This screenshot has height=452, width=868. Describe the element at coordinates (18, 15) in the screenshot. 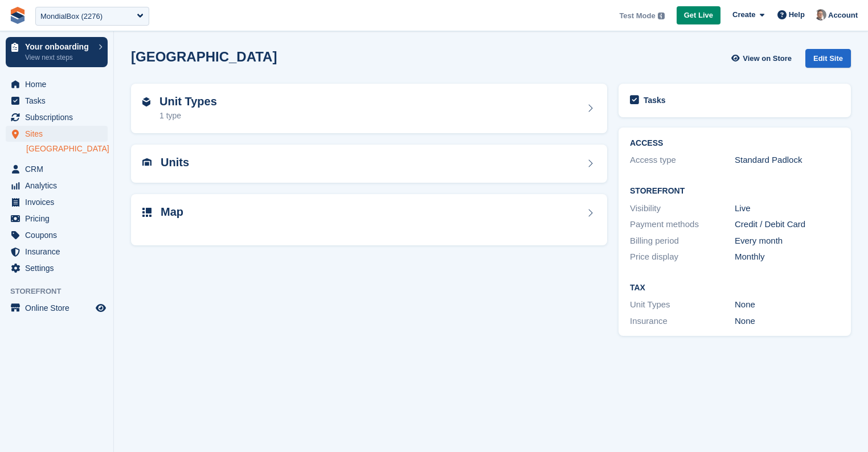

I see `img: stora-icon-8386f47178a22dfd0bd8f6a31ec36ba5ce8667c1dd55bd0f319d3a0aa187defe.svg` at that location.